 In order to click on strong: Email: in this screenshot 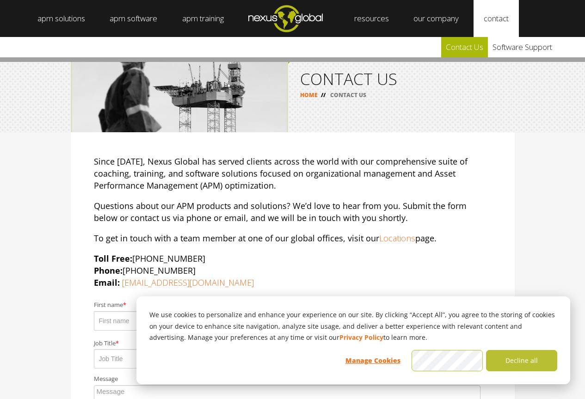, I will do `click(107, 282)`.